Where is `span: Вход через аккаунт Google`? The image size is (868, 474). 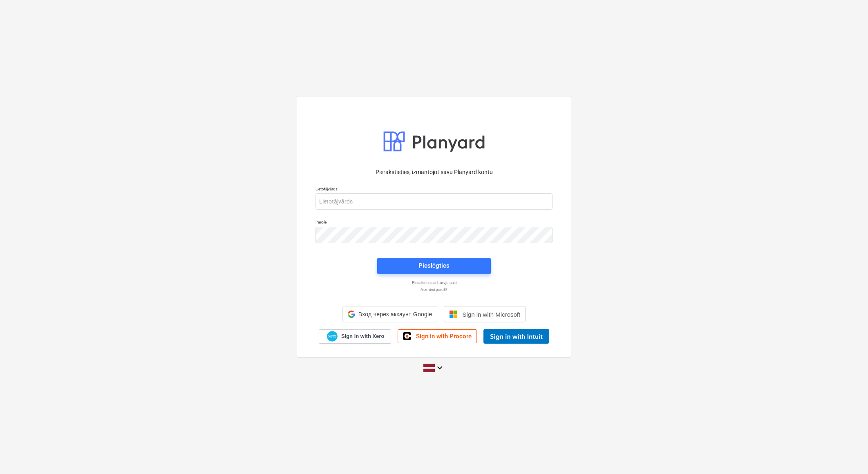
span: Вход через аккаунт Google is located at coordinates (395, 314).